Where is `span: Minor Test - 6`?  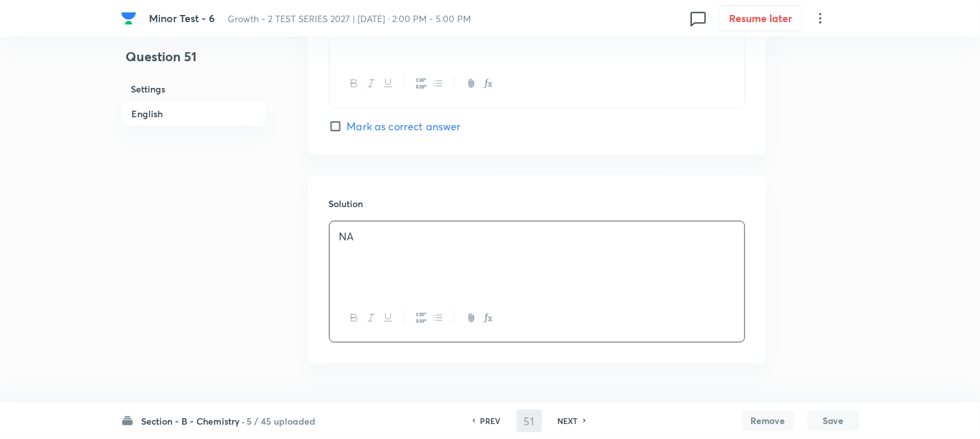 span: Minor Test - 6 is located at coordinates (181, 17).